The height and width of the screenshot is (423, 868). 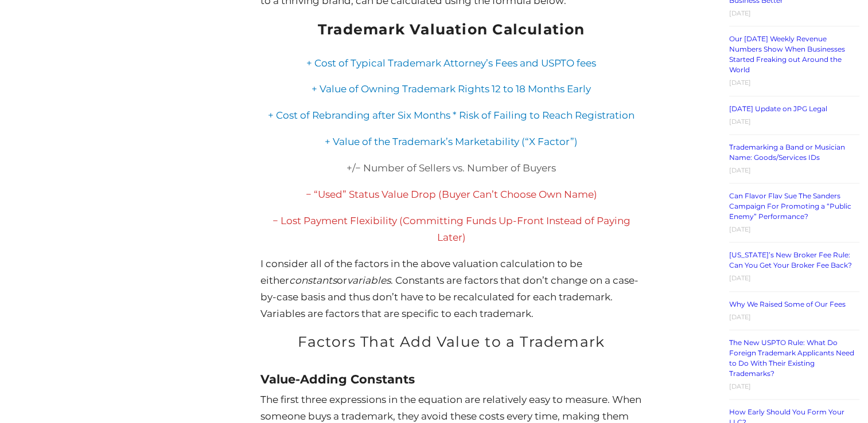 I want to click on p: + Cost of Typical Trademark Attorney’s Fees and USPTO fees, so click(x=451, y=63).